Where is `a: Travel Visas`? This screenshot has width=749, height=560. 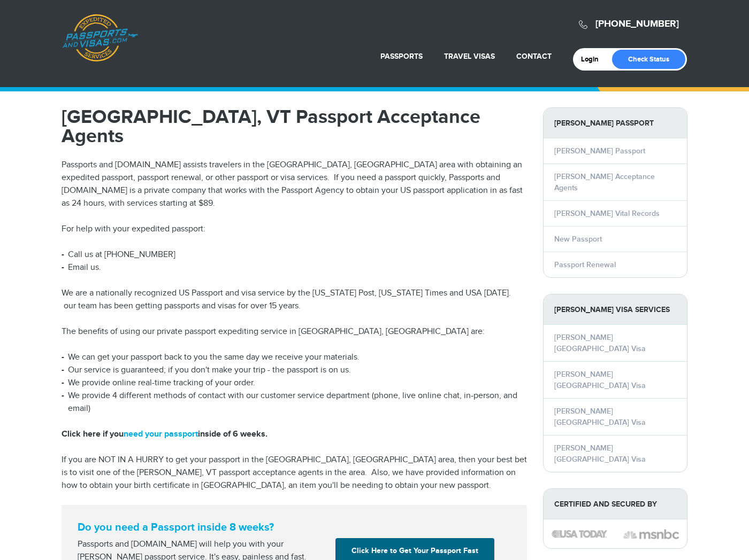 a: Travel Visas is located at coordinates (469, 56).